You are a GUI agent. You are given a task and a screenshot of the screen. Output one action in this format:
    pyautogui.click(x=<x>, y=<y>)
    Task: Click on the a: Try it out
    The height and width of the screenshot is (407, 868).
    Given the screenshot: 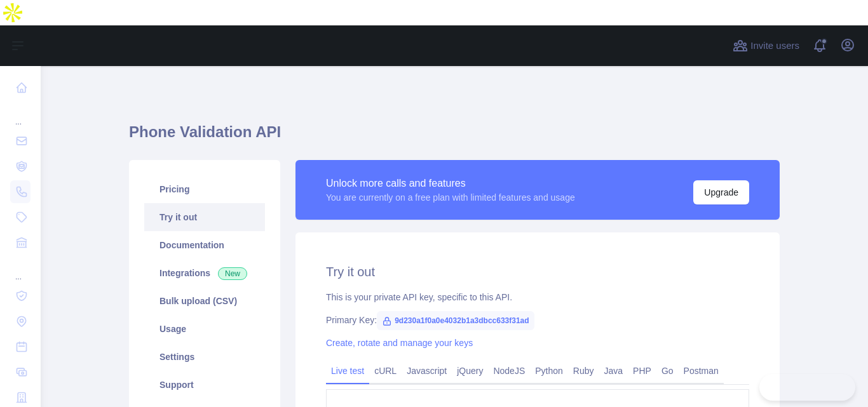 What is the action you would take?
    pyautogui.click(x=205, y=217)
    